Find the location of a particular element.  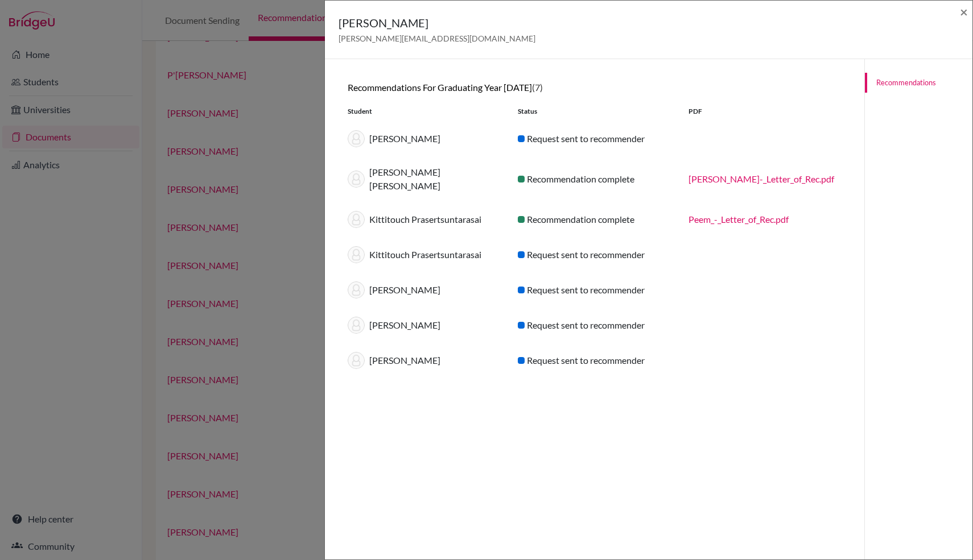

a: Peem_-_Letter_of_Rec.pdf is located at coordinates (738, 219).